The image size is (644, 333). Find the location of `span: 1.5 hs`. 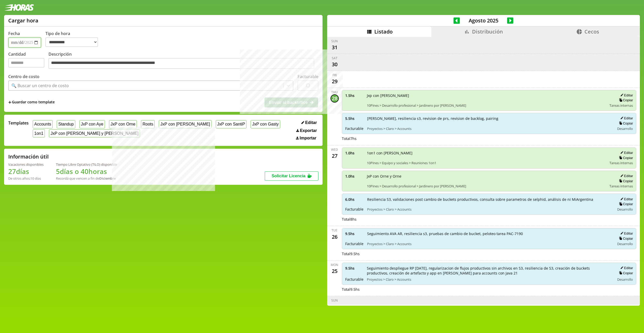

span: 1.5 hs is located at coordinates (354, 96).